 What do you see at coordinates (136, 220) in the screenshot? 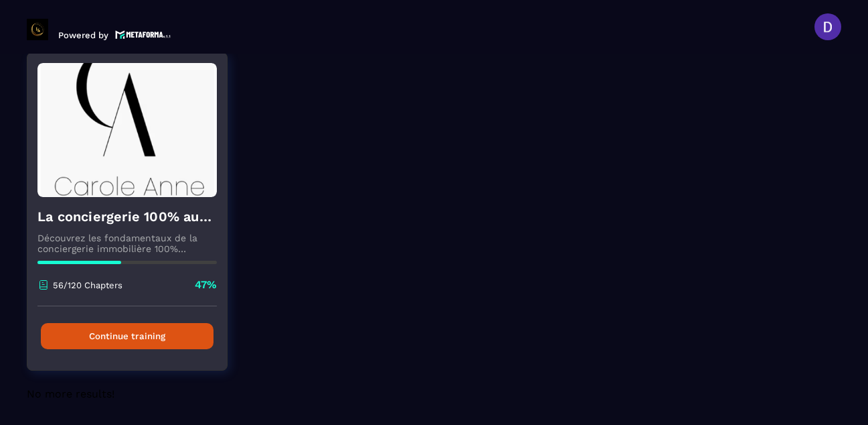
I see `a: formation-backgroundLa conciergerie 100% automatiséeDécouvrez les fondamentaux de la conciergerie...` at bounding box center [136, 220].